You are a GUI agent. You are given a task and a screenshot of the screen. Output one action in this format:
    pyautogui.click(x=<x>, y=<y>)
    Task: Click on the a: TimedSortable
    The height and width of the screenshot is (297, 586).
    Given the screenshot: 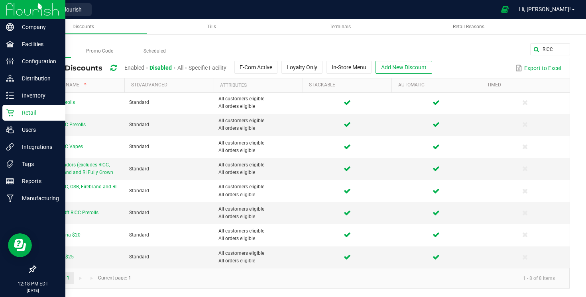 What is the action you would take?
    pyautogui.click(x=527, y=85)
    